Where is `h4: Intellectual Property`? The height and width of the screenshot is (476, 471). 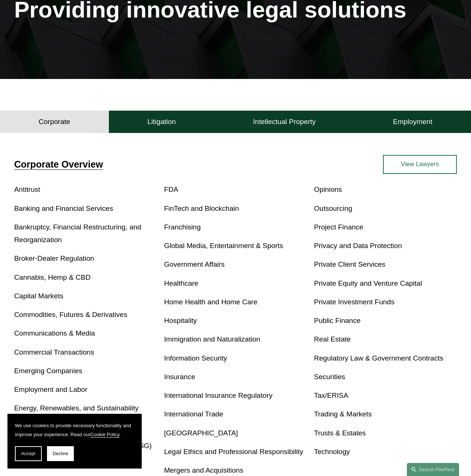
h4: Intellectual Property is located at coordinates (284, 122).